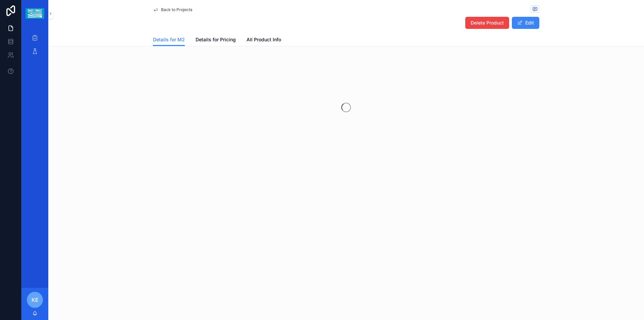  Describe the element at coordinates (216, 40) in the screenshot. I see `a: Details for Pricing` at that location.